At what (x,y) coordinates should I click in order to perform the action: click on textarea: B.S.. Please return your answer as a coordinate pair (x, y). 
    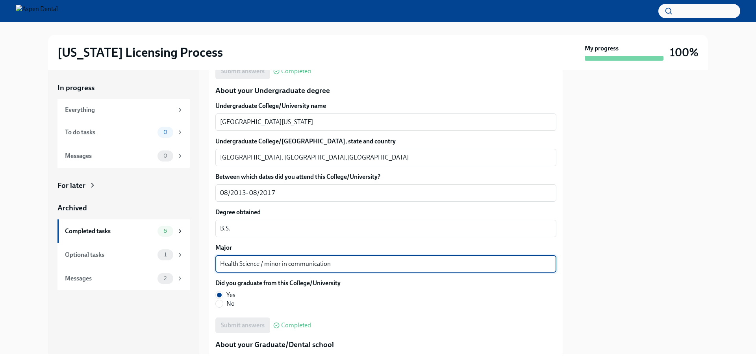
    Looking at the image, I should click on (386, 228).